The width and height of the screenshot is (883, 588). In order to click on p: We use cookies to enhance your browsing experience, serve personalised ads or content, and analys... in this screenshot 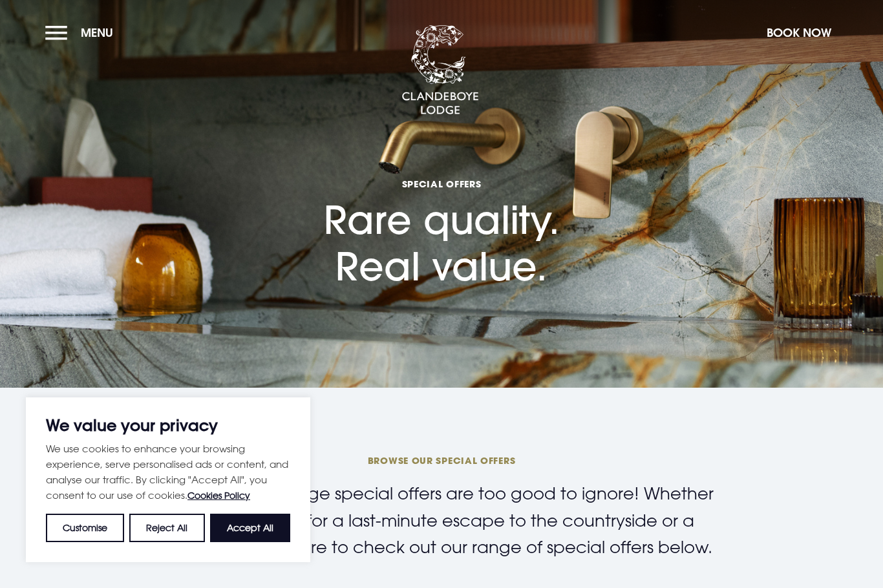, I will do `click(168, 472)`.